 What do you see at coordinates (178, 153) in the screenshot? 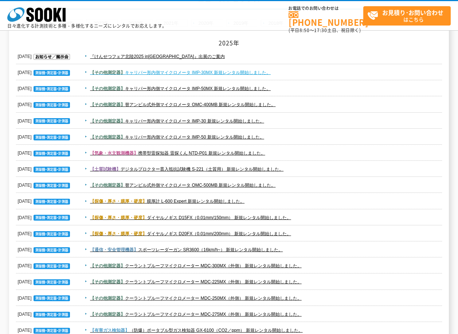
I see `a: 【気象・水文観測機器】携帯型雷探知器 雷探くん NTD-P01 新規レンタル開始しました。` at bounding box center [178, 153].